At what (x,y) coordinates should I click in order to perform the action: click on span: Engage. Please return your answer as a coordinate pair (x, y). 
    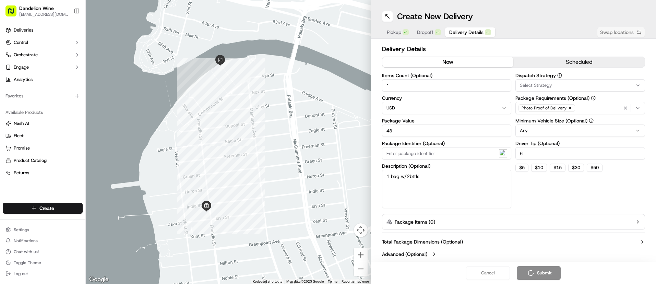
    Looking at the image, I should click on (21, 67).